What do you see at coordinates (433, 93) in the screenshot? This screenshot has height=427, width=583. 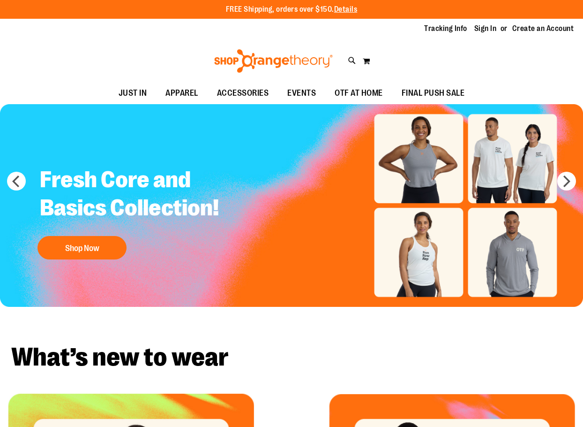 I see `span: FINAL PUSH SALE` at bounding box center [433, 93].